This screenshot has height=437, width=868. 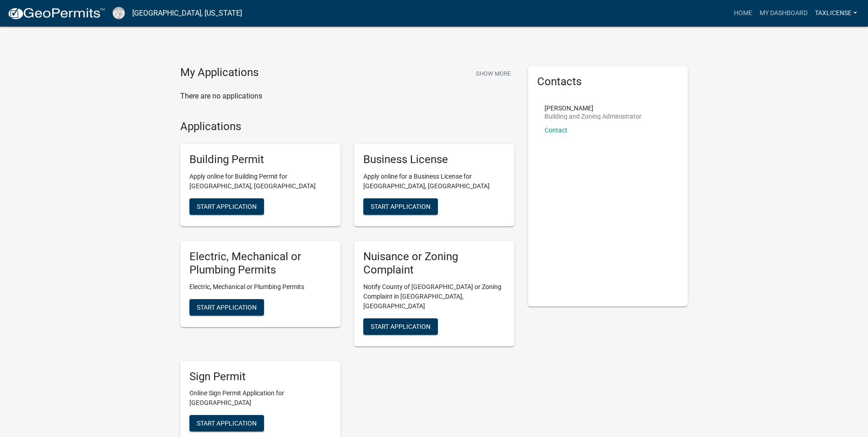 I want to click on p: Electric, Mechanical or Plumbing Permits, so click(x=261, y=287).